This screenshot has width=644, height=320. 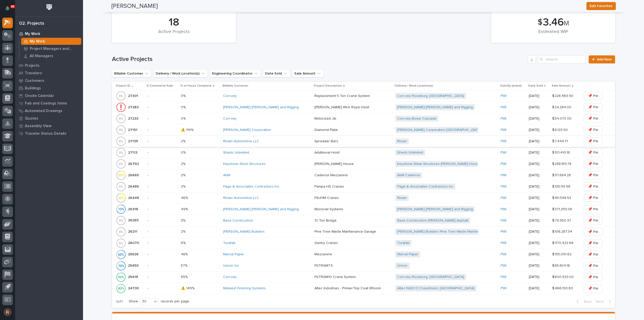 I want to click on tr: 2473024730 -⚠️ 149%⚠️ 149% Midwest Finishing Systems Altec Industries - Primer/Top Coat ERoomAlte..., so click(x=363, y=288).